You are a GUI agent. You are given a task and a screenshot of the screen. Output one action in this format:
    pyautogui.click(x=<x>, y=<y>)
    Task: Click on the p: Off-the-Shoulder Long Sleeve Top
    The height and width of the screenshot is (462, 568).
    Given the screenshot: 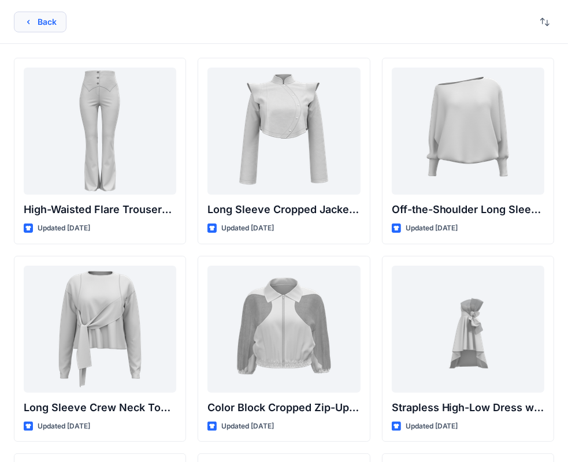 What is the action you would take?
    pyautogui.click(x=468, y=210)
    